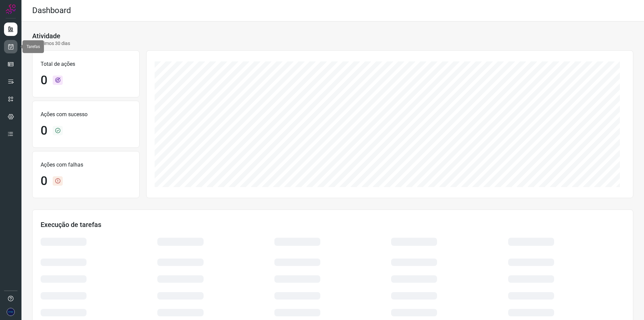 This screenshot has width=644, height=320. What do you see at coordinates (86, 165) in the screenshot?
I see `p: Ações com falhas` at bounding box center [86, 165].